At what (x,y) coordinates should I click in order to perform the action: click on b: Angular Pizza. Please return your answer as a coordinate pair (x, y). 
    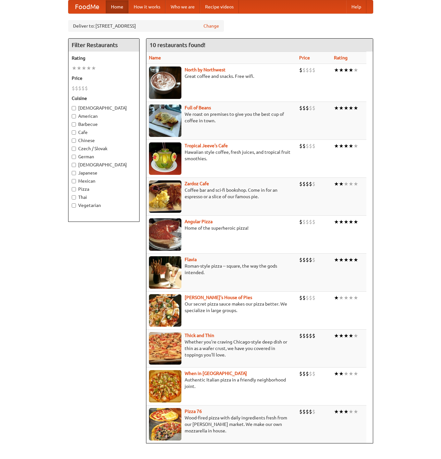
    Looking at the image, I should click on (198, 221).